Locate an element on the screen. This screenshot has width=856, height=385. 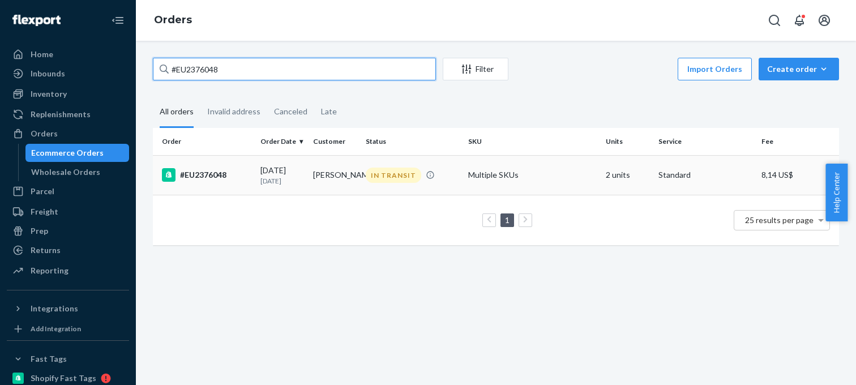
div: Ecommerce Orders is located at coordinates (67, 153).